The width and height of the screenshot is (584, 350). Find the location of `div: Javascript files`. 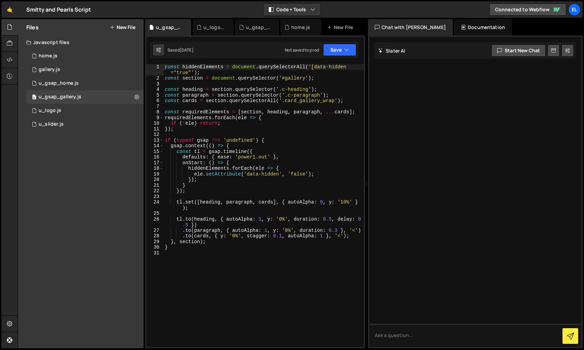

div: Javascript files is located at coordinates (81, 42).